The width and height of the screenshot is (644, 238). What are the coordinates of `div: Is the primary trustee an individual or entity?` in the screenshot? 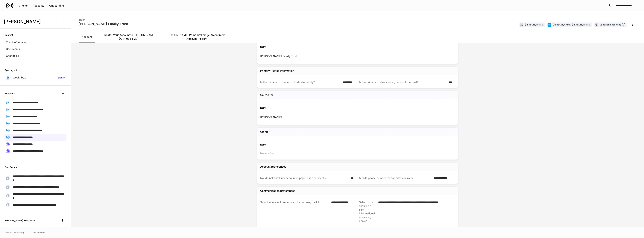 It's located at (300, 82).